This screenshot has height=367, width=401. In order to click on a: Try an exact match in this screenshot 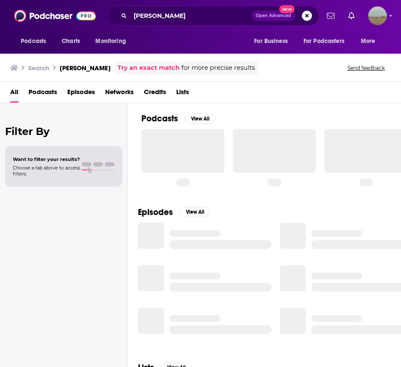, I will do `click(148, 68)`.